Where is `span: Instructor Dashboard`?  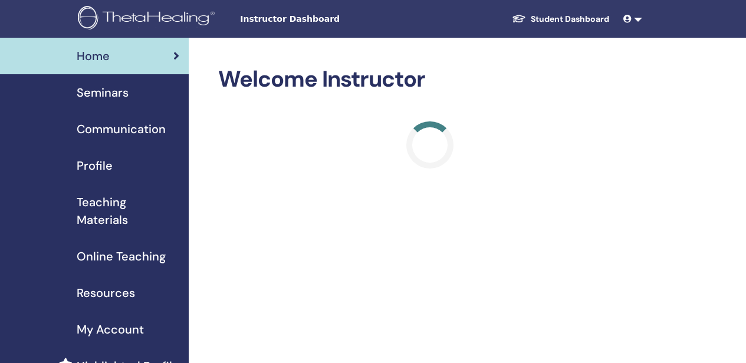
span: Instructor Dashboard is located at coordinates (329, 19).